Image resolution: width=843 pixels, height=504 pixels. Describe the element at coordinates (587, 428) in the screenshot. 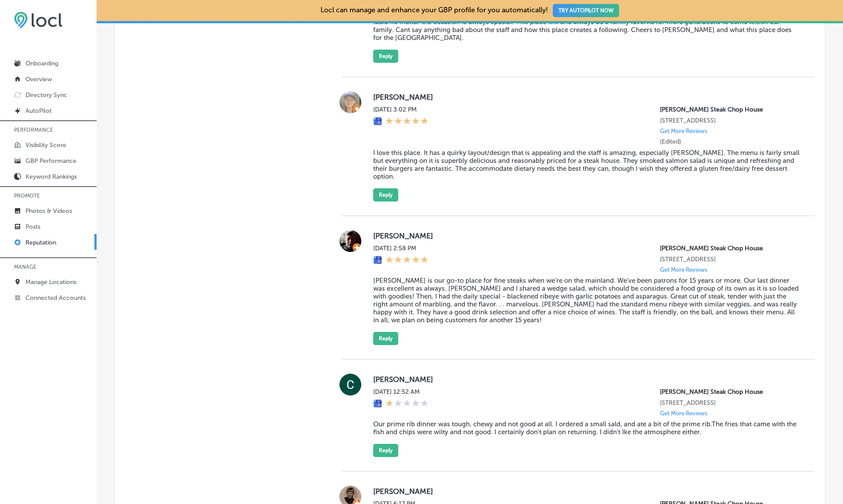

I see `blockquote: Our prime rib dinner was tough, chewy and not good at all. I ordered a small sald, and ate a bit ...` at that location.